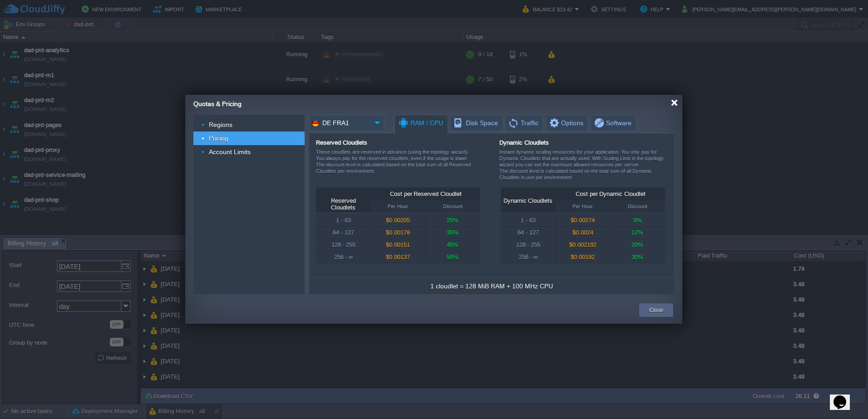 Image resolution: width=868 pixels, height=419 pixels. What do you see at coordinates (230, 152) in the screenshot?
I see `span: Account Limits` at bounding box center [230, 152].